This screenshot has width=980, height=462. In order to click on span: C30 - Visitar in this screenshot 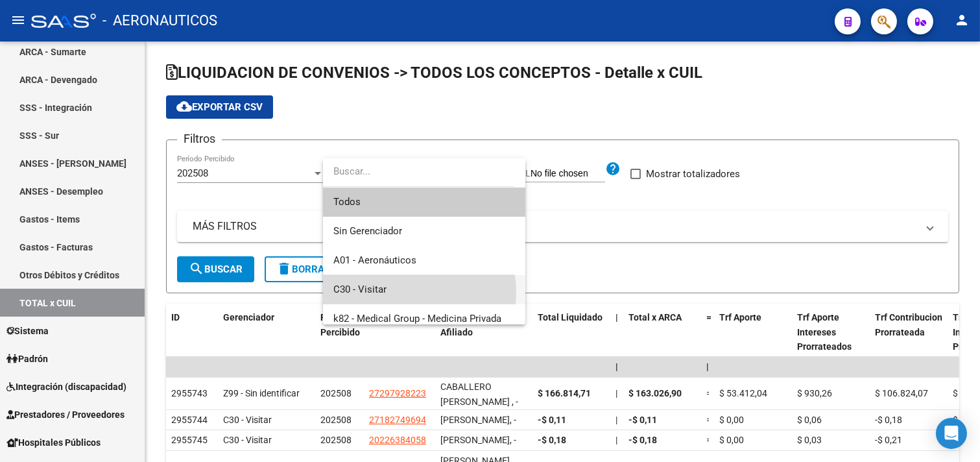, I will do `click(360, 289)`.